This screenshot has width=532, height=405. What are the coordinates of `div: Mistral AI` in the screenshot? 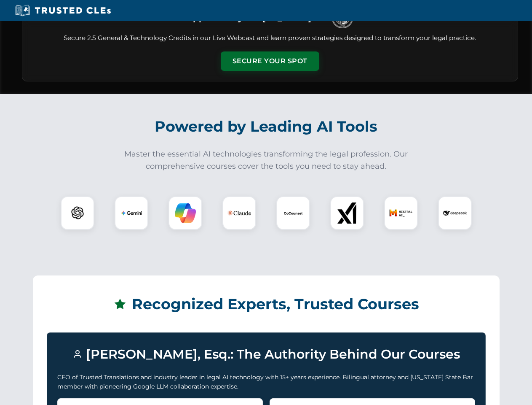 It's located at (401, 213).